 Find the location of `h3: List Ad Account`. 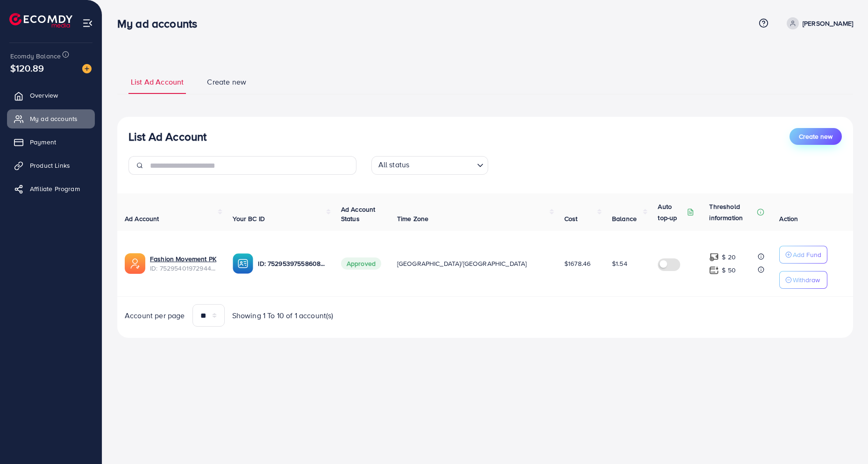

h3: List Ad Account is located at coordinates (167, 137).